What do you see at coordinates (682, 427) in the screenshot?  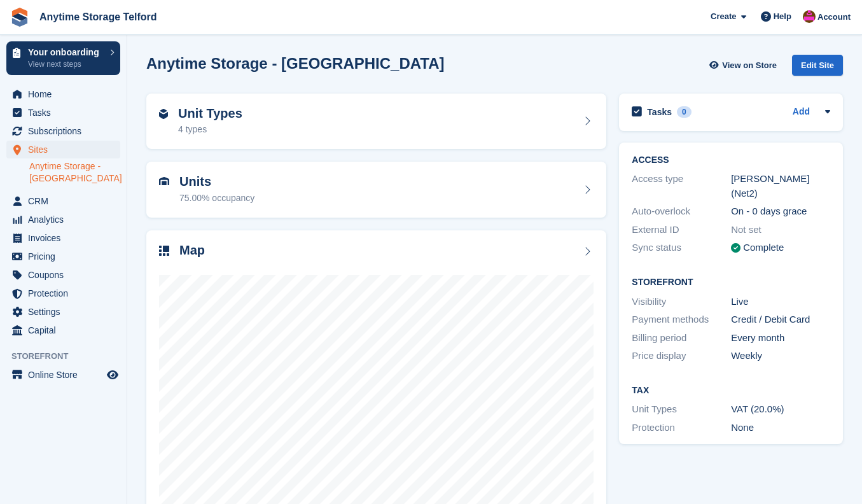 I see `div: Protection` at bounding box center [682, 427].